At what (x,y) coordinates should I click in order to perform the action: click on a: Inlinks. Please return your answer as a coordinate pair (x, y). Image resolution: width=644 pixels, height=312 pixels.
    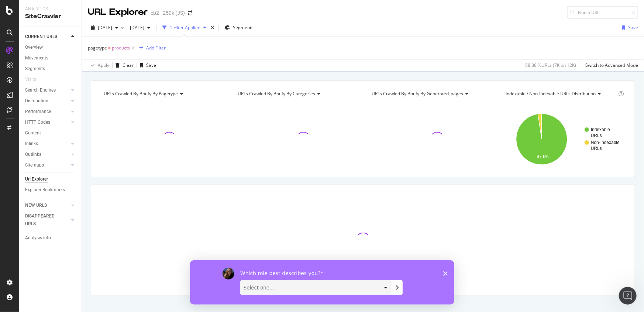
    Looking at the image, I should click on (47, 144).